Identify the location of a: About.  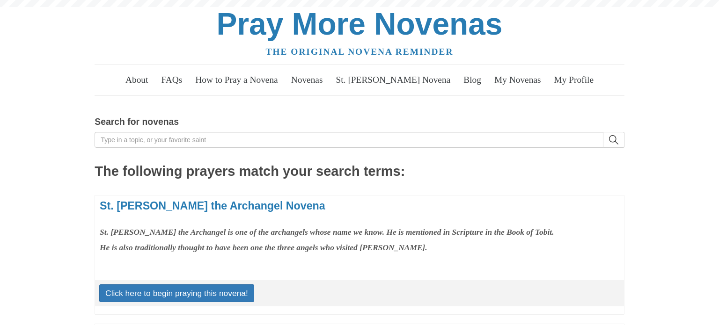
(137, 80).